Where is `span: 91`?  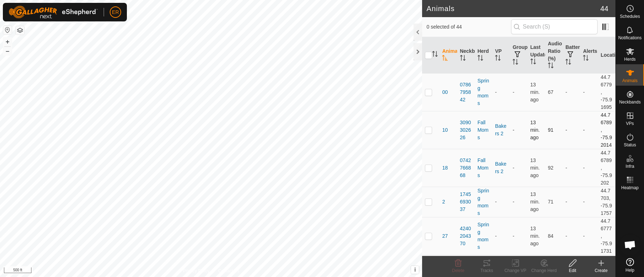
span: 91 is located at coordinates (551, 130).